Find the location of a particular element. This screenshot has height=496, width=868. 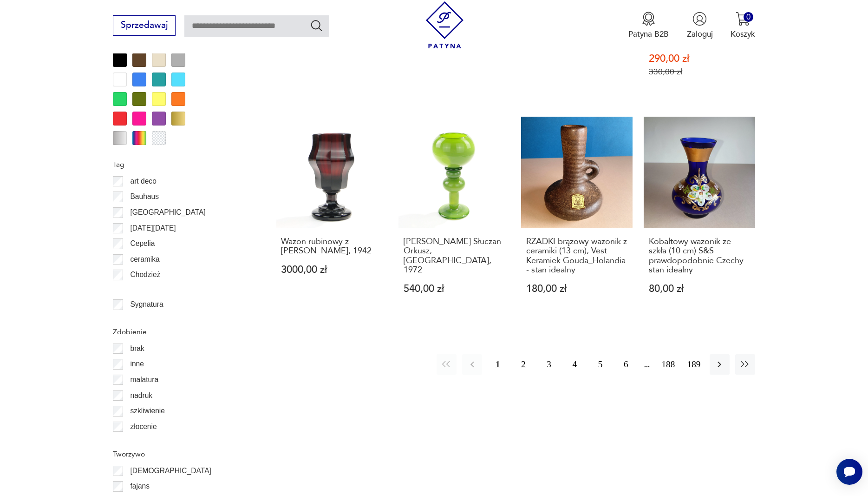

button: Szukaj is located at coordinates (317, 25).